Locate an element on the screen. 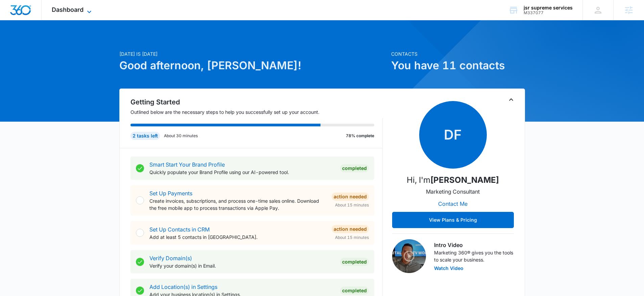  p: Marketing 360® gives you the tools to scale your business. is located at coordinates (474, 256).